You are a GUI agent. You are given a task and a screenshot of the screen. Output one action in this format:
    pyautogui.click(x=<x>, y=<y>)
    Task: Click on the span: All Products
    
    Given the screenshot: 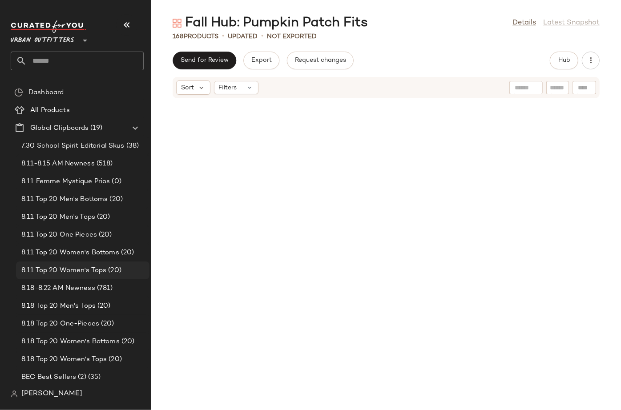 What is the action you would take?
    pyautogui.click(x=50, y=110)
    